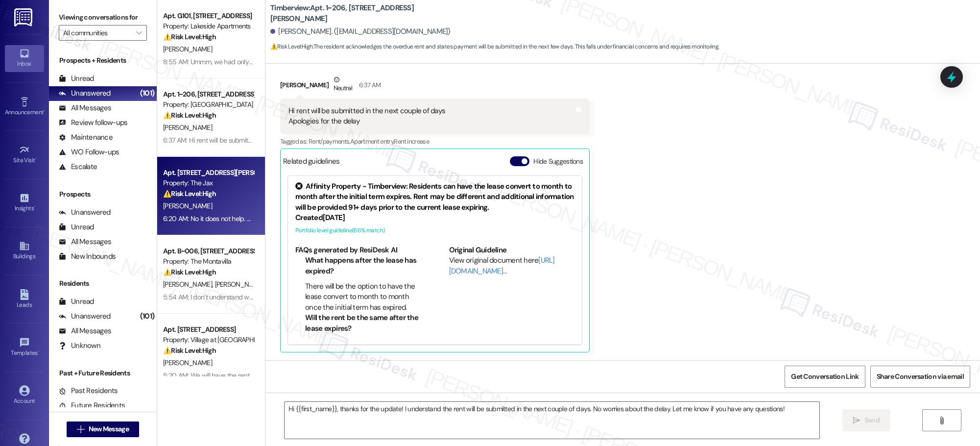 The height and width of the screenshot is (446, 980). I want to click on div: Past Residents, so click(88, 390).